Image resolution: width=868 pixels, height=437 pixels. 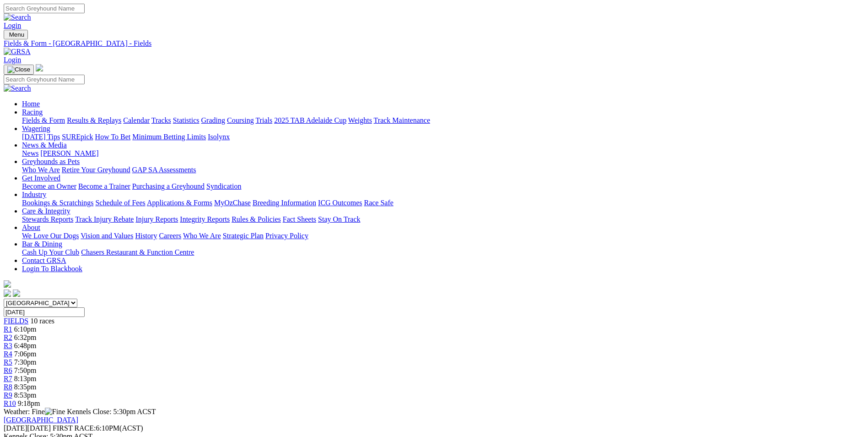 I want to click on a: Results & Replays, so click(x=94, y=120).